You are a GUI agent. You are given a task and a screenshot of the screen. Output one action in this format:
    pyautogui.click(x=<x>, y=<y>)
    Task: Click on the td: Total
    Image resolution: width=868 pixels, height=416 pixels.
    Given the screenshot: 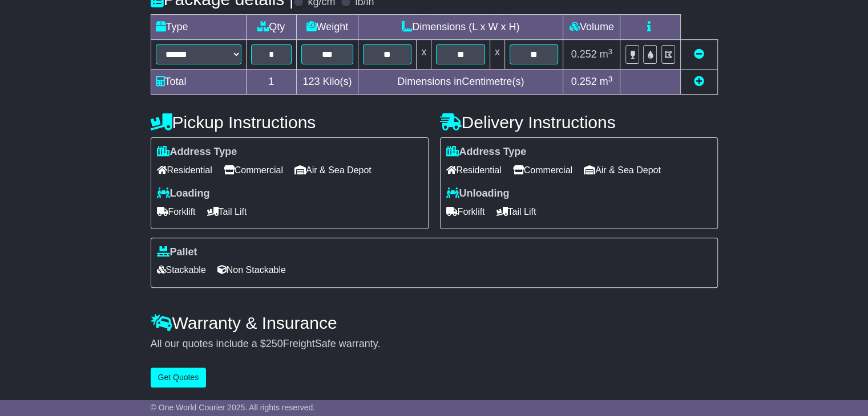 What is the action you would take?
    pyautogui.click(x=198, y=82)
    